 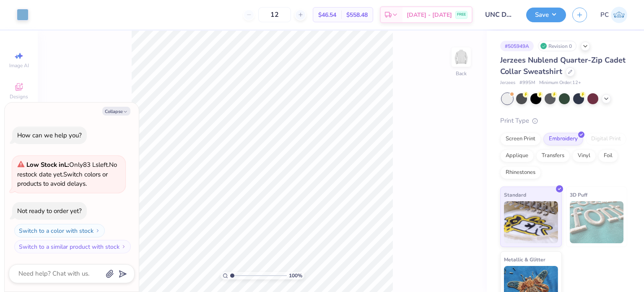 What do you see at coordinates (531, 222) in the screenshot?
I see `img: Standard` at bounding box center [531, 222].